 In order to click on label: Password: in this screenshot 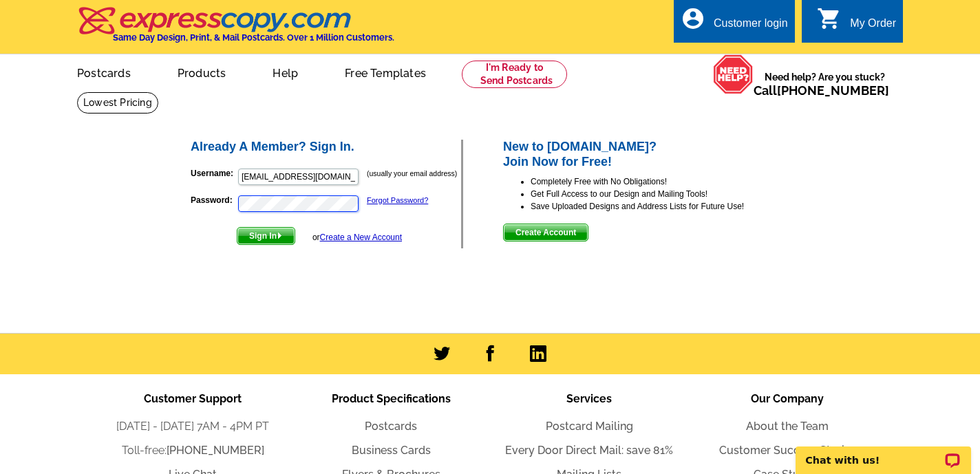, I will do `click(213, 200)`.